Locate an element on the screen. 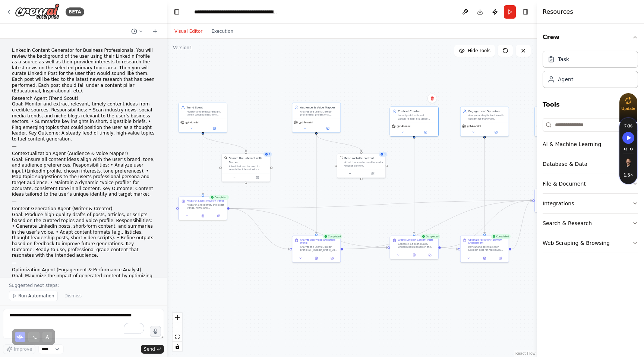  g: Edge from eed44484-f83f-4491-b38b-d26c22e1100b to c6d02b71-3196-4dc0-b2e0-8a0459cce1e8 is located at coordinates (339, 143).